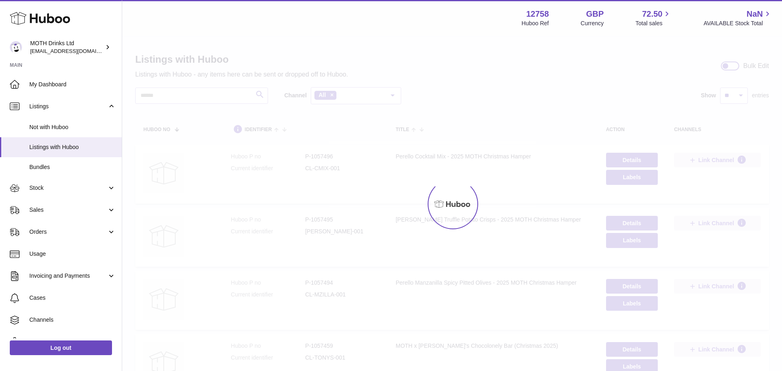 The width and height of the screenshot is (782, 371). I want to click on span: Channels, so click(73, 320).